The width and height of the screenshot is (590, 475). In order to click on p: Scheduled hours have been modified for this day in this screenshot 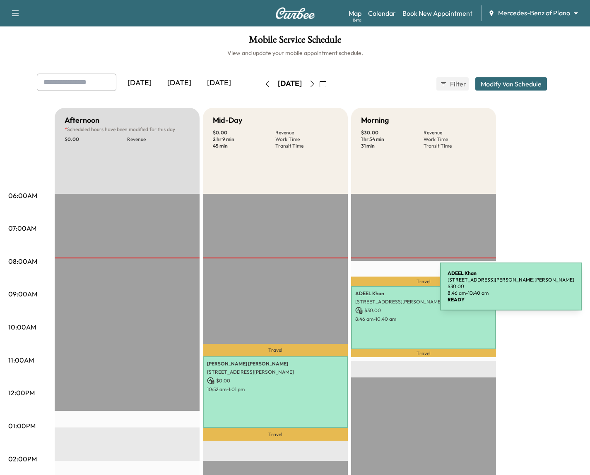, I will do `click(127, 130)`.